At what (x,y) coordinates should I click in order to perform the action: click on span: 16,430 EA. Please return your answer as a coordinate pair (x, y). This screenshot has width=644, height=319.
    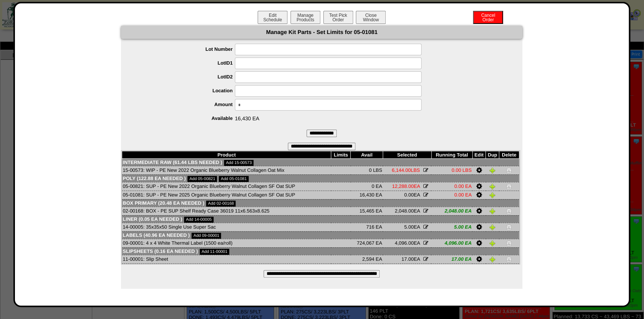
    Looking at the image, I should click on (329, 117).